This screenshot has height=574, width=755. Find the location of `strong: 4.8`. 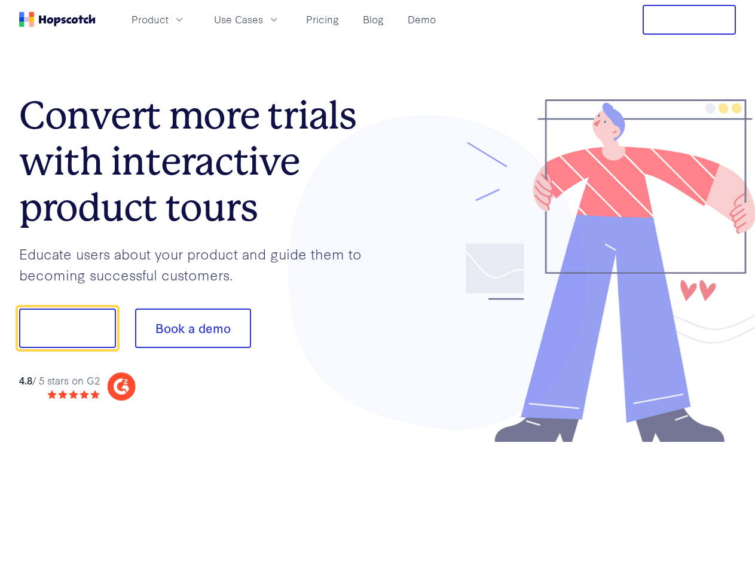

strong: 4.8 is located at coordinates (26, 380).